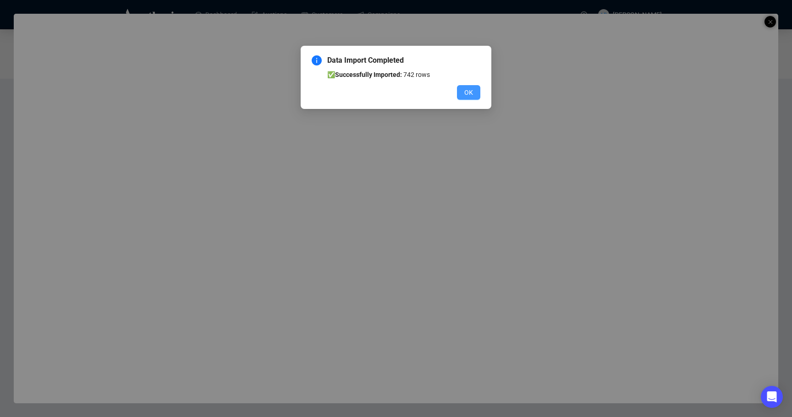 Image resolution: width=792 pixels, height=417 pixels. I want to click on span: OK, so click(468, 93).